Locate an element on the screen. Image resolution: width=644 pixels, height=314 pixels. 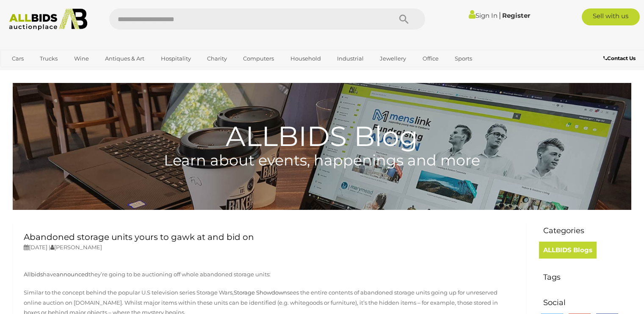
a: Antiques & Art is located at coordinates (125, 58).